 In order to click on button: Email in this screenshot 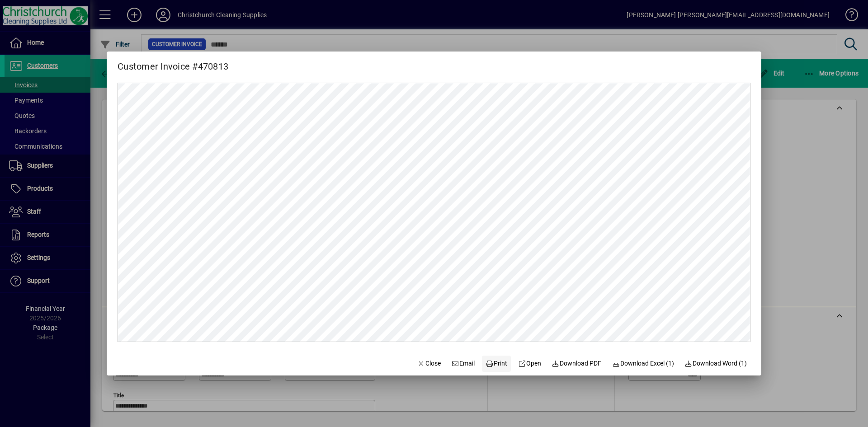, I will do `click(463, 363)`.